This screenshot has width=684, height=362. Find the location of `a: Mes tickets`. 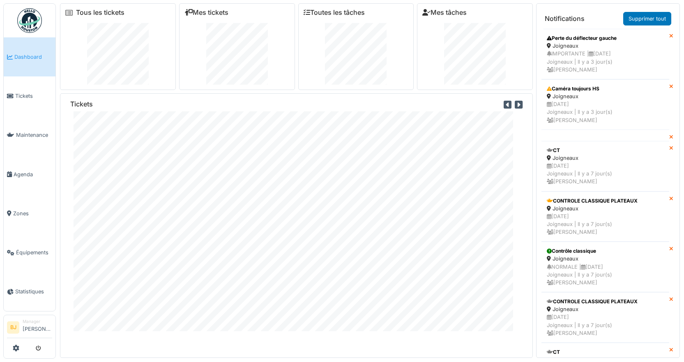

a: Mes tickets is located at coordinates (206, 12).